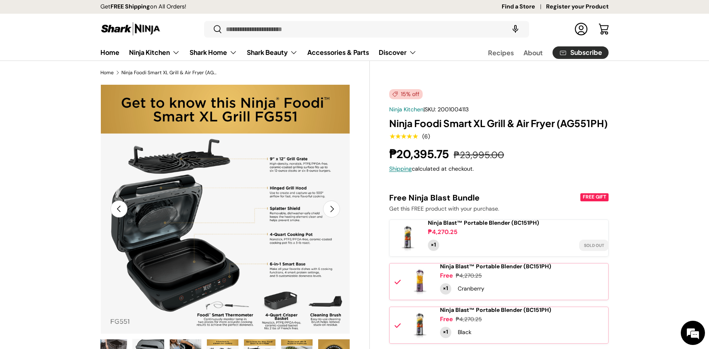  What do you see at coordinates (89, 50) in the screenshot?
I see `div: Leave a message` at bounding box center [89, 50].